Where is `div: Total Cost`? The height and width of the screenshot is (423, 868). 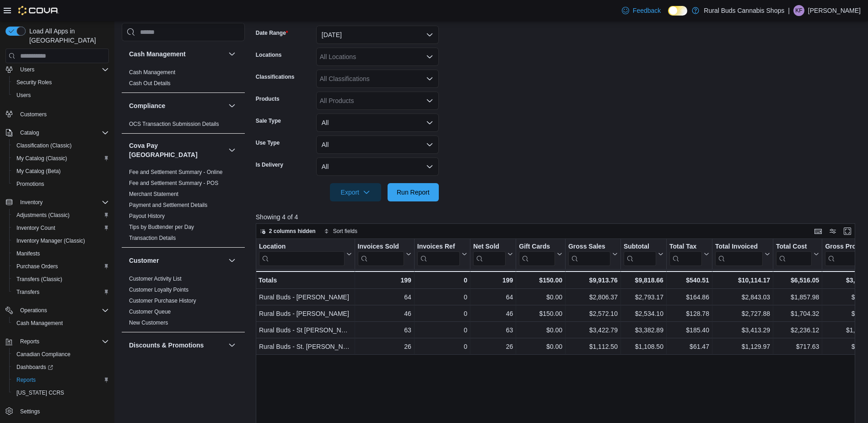
div: Total Cost is located at coordinates (794, 247).